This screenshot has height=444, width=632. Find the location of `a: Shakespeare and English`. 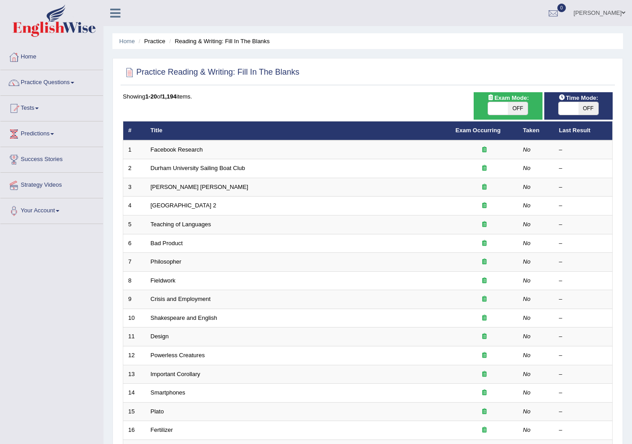

a: Shakespeare and English is located at coordinates (184, 318).